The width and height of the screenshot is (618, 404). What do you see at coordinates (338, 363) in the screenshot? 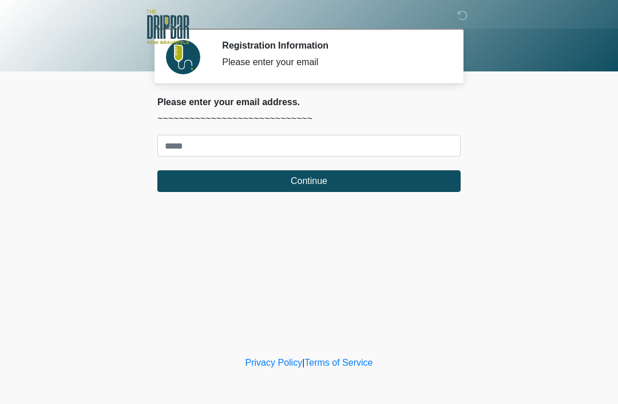
I see `a: Terms of Service` at bounding box center [338, 363].